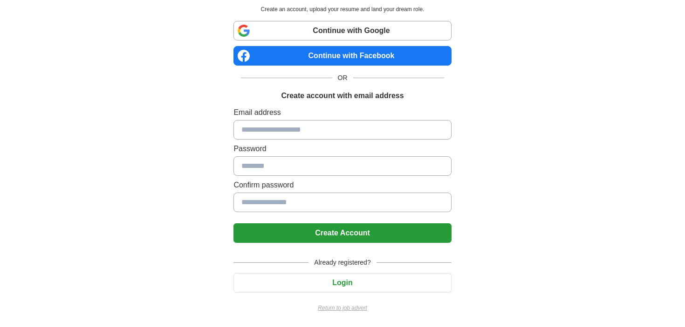  What do you see at coordinates (342, 185) in the screenshot?
I see `label: Confirm password` at bounding box center [342, 185].